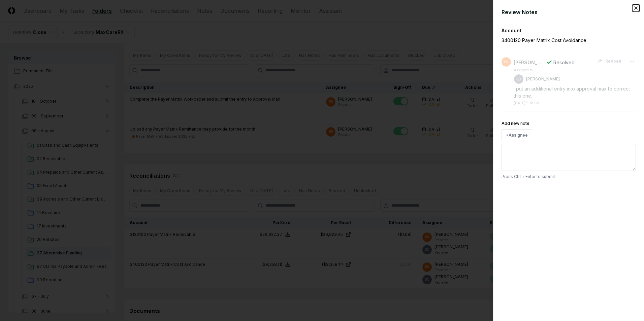 The width and height of the screenshot is (644, 321). Describe the element at coordinates (557, 40) in the screenshot. I see `p: 3400120 Payer Matrix Cost Avoidance` at that location.